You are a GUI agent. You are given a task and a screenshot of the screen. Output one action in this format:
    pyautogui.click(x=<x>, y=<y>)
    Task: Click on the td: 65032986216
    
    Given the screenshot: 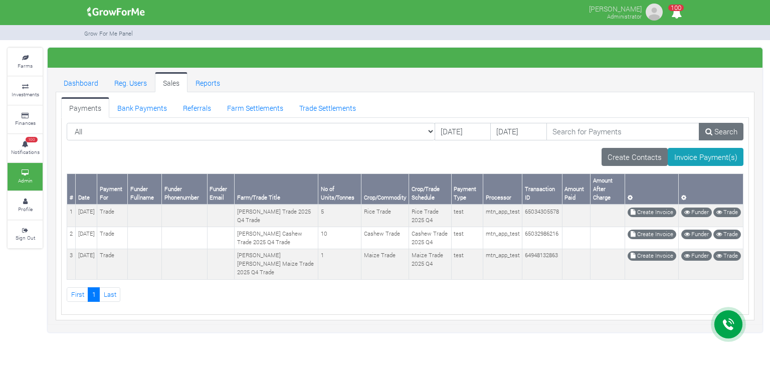 What is the action you would take?
    pyautogui.click(x=542, y=238)
    